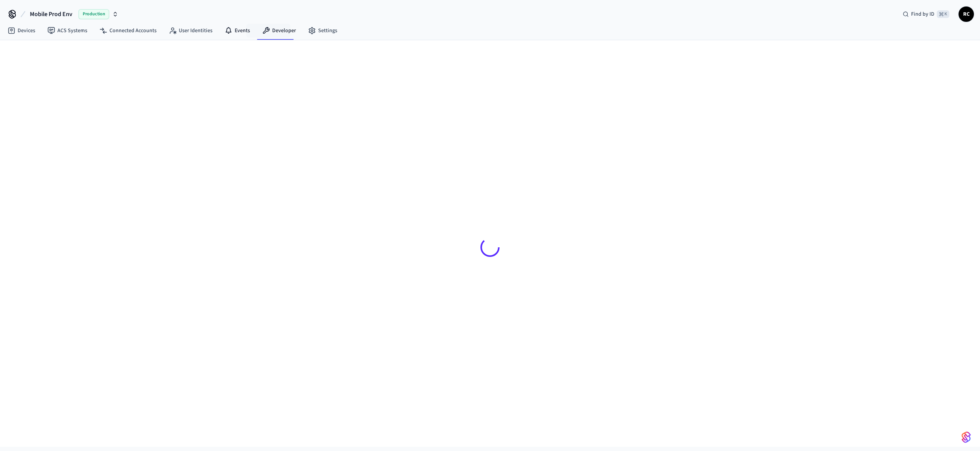 This screenshot has width=980, height=451. What do you see at coordinates (67, 30) in the screenshot?
I see `a: ACS Systems` at bounding box center [67, 30].